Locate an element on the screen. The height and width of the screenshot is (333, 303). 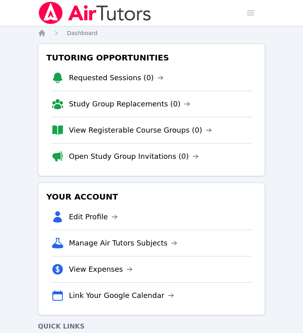
a: Manage Air Tutors Subjects is located at coordinates (123, 243).